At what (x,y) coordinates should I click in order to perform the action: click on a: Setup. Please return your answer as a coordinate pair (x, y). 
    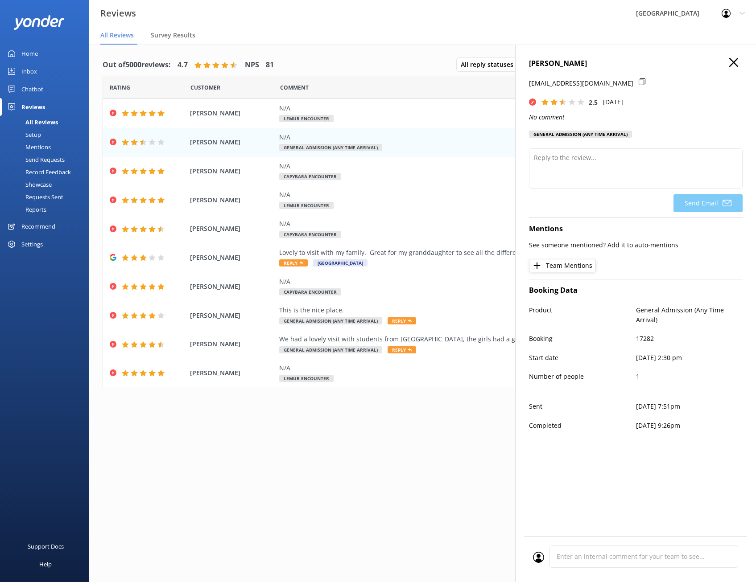
    Looking at the image, I should click on (47, 135).